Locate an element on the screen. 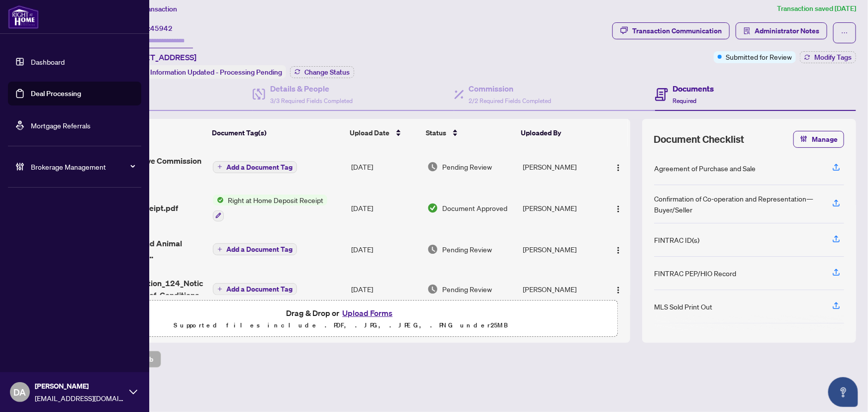 The width and height of the screenshot is (868, 412). span: 45942 is located at coordinates (161, 29).